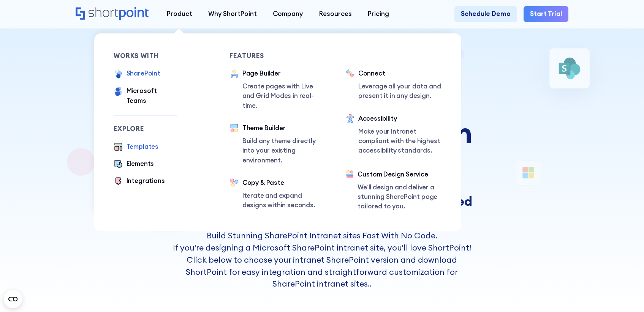 Image resolution: width=644 pixels, height=312 pixels. What do you see at coordinates (284, 73) in the screenshot?
I see `div: Page Builder` at bounding box center [284, 73].